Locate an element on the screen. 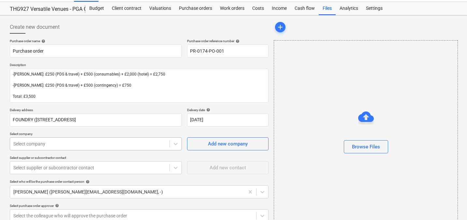 This screenshot has width=467, height=220. div: Select who will be the purchase order contact person is located at coordinates (139, 181).